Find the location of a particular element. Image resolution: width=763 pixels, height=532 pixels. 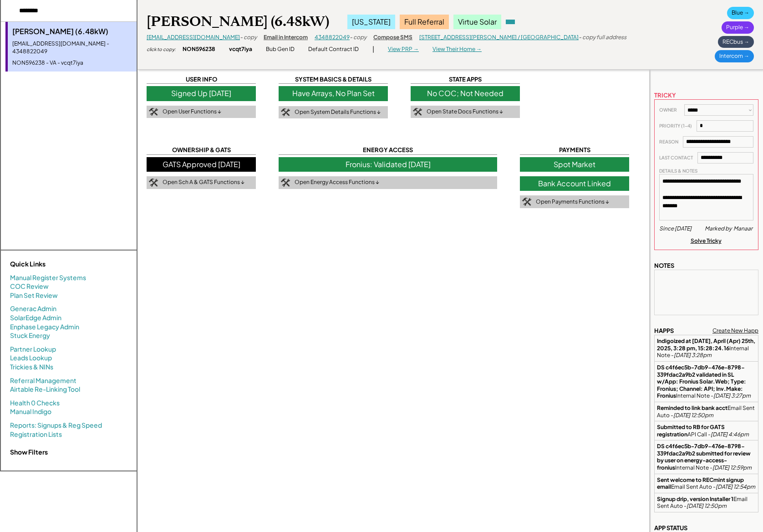

div: No COC; Not Needed is located at coordinates (465, 94).